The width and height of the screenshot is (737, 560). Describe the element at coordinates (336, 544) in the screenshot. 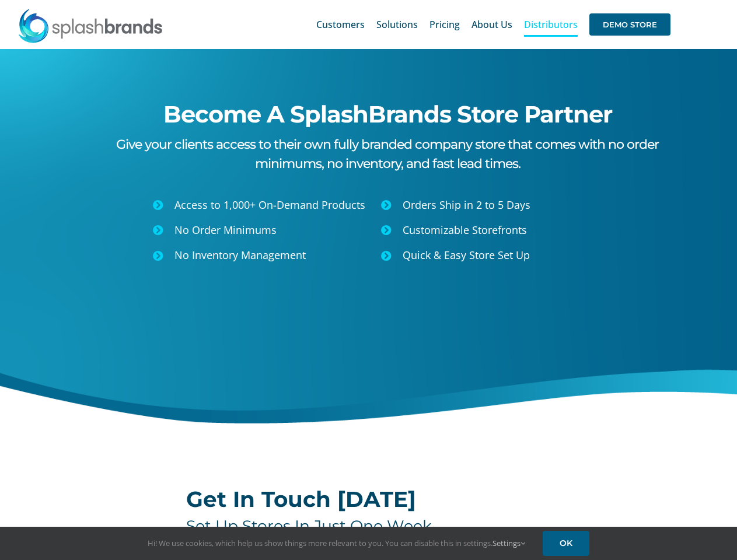

I see `span: Hi! We use cookies, which help us show things more relevant to you. You can disable this in setti...` at that location.